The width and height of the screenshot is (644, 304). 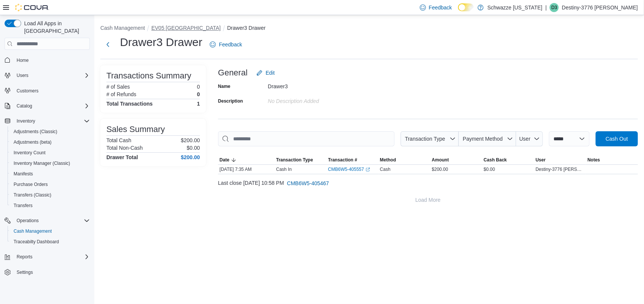 What do you see at coordinates (129, 104) in the screenshot?
I see `h4: Total Transactions` at bounding box center [129, 104].